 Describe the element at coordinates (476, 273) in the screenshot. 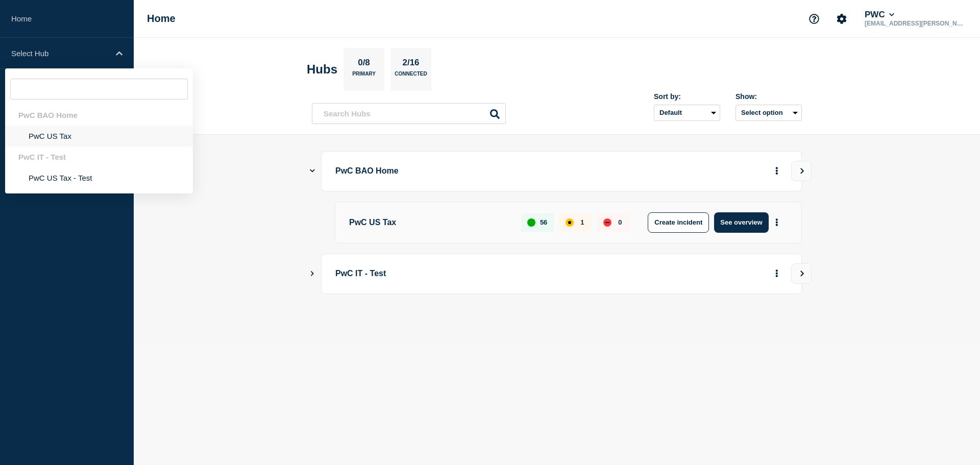

I see `p: PwC IT - Test` at that location.